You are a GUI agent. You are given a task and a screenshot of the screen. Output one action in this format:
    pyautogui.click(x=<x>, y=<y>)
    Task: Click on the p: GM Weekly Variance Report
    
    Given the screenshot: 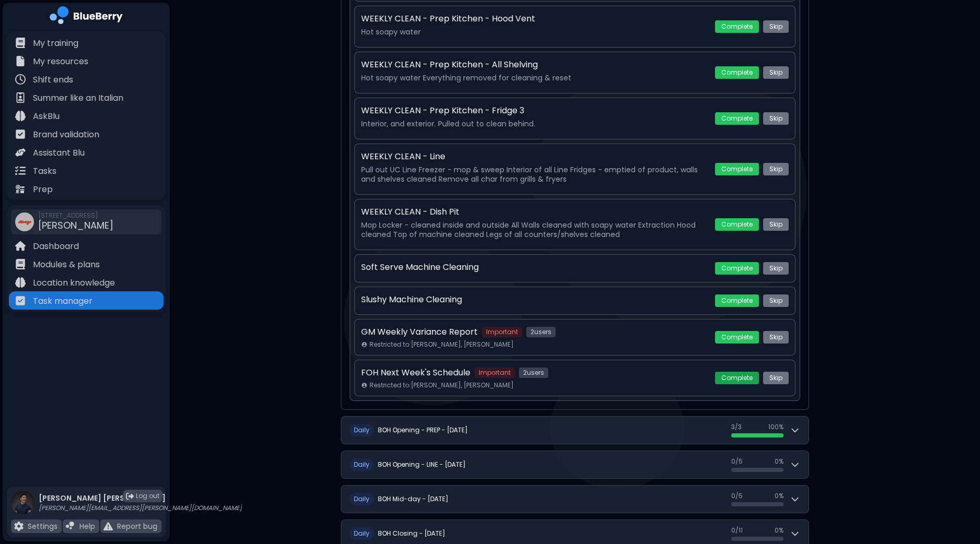 What is the action you would take?
    pyautogui.click(x=419, y=332)
    